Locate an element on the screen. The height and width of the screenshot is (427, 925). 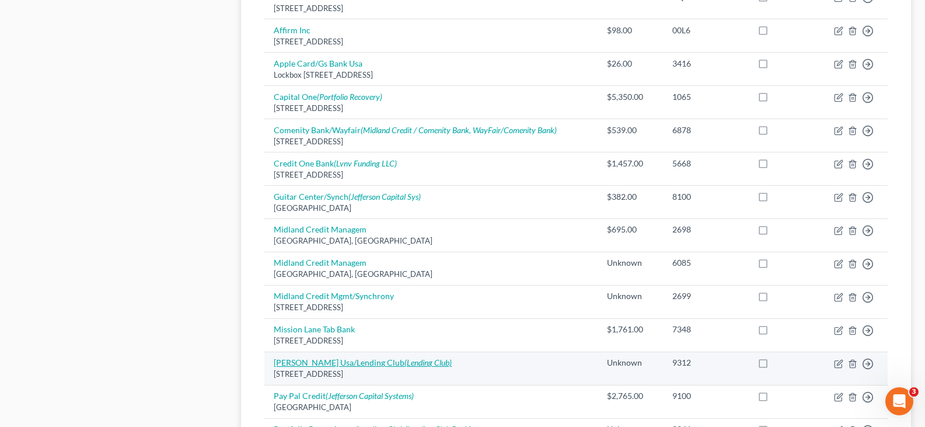
div: $1,457.00 is located at coordinates (631, 163).